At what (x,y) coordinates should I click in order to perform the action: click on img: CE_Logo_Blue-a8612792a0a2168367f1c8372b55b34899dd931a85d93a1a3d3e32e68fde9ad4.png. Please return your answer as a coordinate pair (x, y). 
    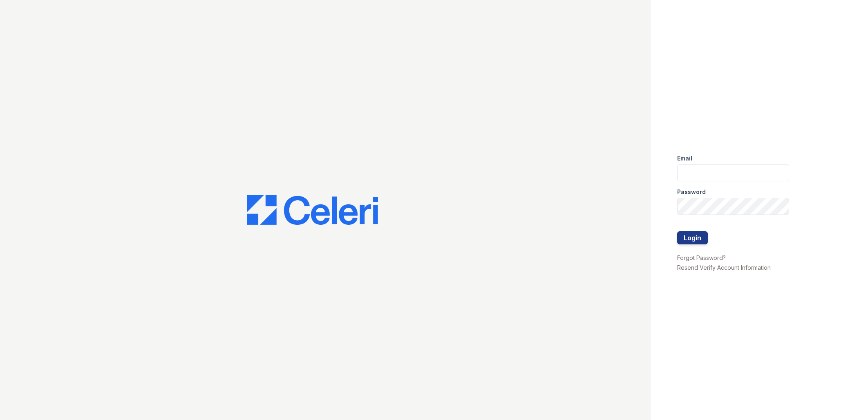
    Looking at the image, I should click on (313, 210).